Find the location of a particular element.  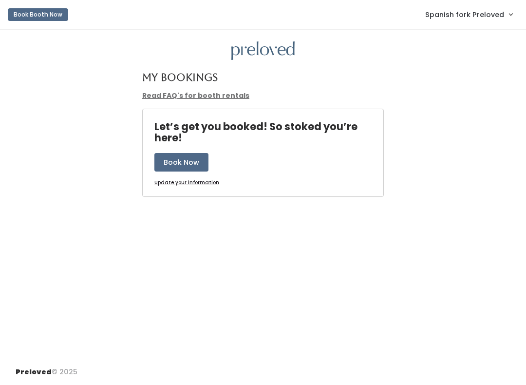

img: preloved logo is located at coordinates (263, 51).